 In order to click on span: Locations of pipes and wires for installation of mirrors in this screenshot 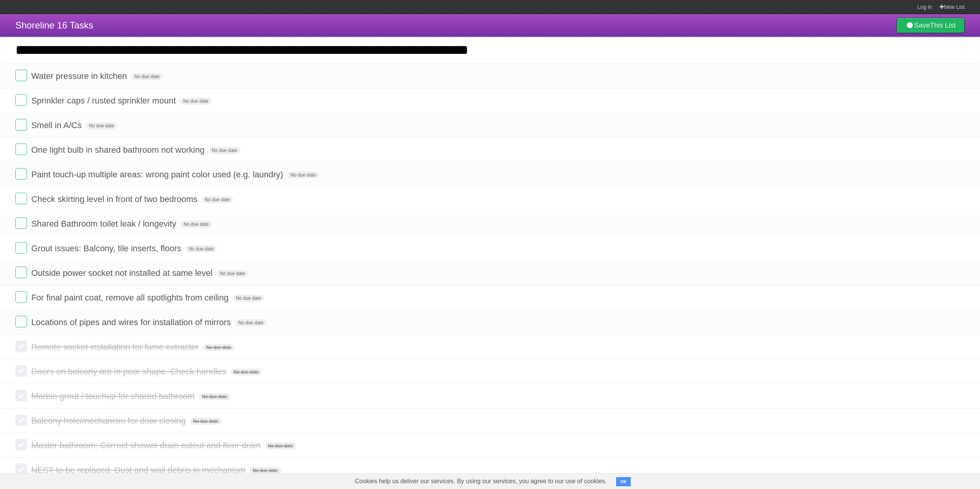, I will do `click(132, 322)`.